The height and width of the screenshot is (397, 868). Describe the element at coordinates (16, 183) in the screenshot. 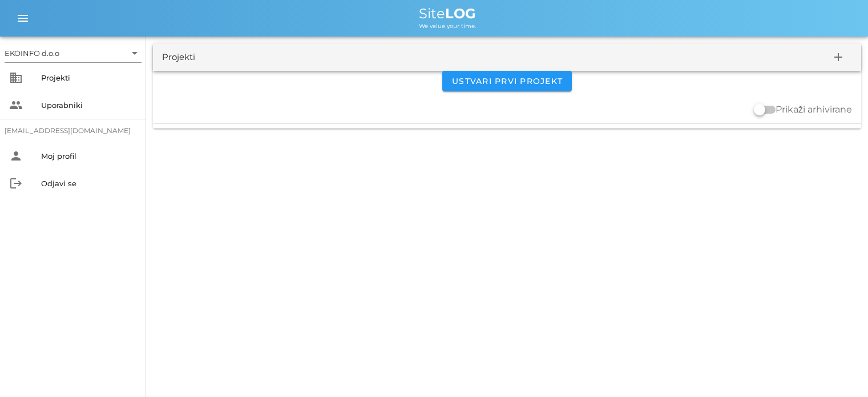

I see `i: logout` at that location.